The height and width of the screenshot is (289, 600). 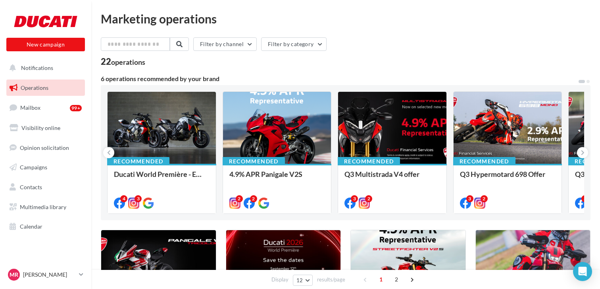 What do you see at coordinates (277, 178) in the screenshot?
I see `div: 4.9% APR Panigale V2S` at bounding box center [277, 178].